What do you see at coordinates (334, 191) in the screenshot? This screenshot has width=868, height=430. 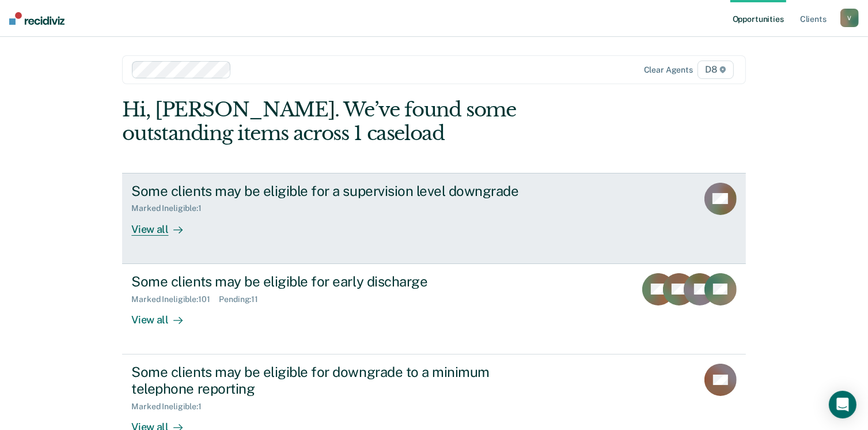 I see `div: Some clients may be eligible for a supervision level downgrade` at bounding box center [334, 191].